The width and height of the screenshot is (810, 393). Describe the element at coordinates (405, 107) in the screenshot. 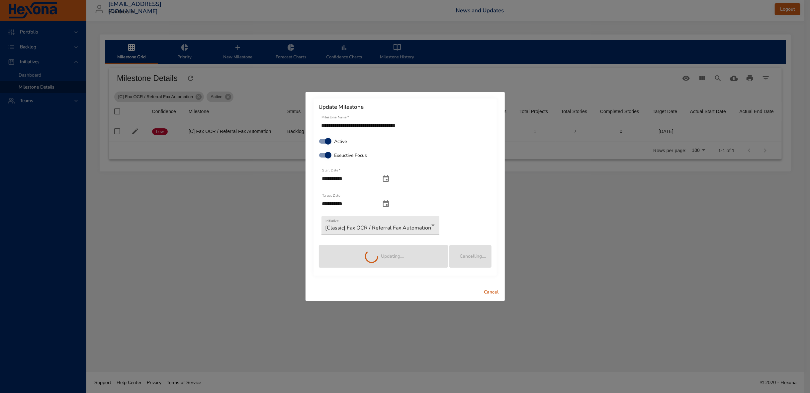

I see `h6: Update Milestone` at that location.